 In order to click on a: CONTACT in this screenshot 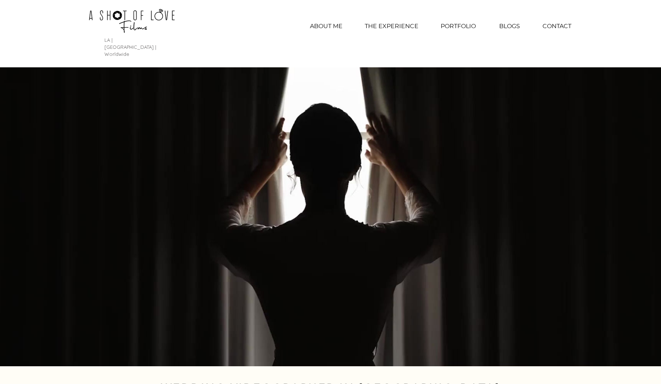, I will do `click(557, 26)`.